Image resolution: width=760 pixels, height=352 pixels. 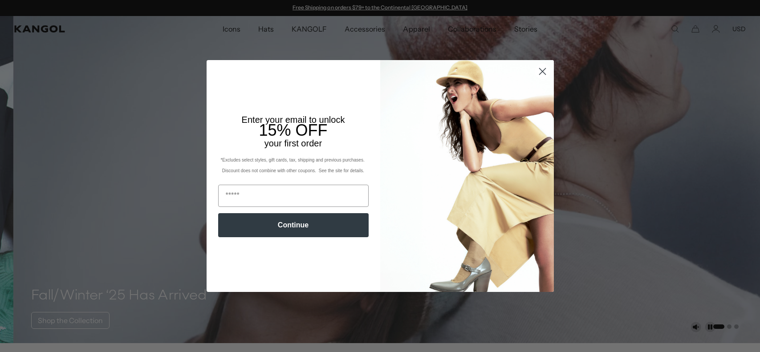 I want to click on span: *Excludes select styles, gift cards, tax, shipping and previous purchases. Discount does not comb..., so click(x=293, y=165).